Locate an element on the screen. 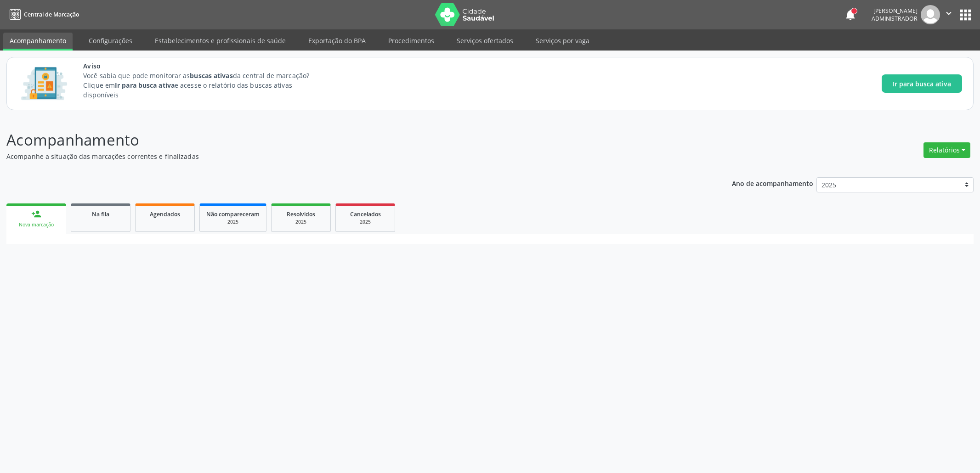 This screenshot has height=473, width=980. a: Serviços por vaga is located at coordinates (563, 41).